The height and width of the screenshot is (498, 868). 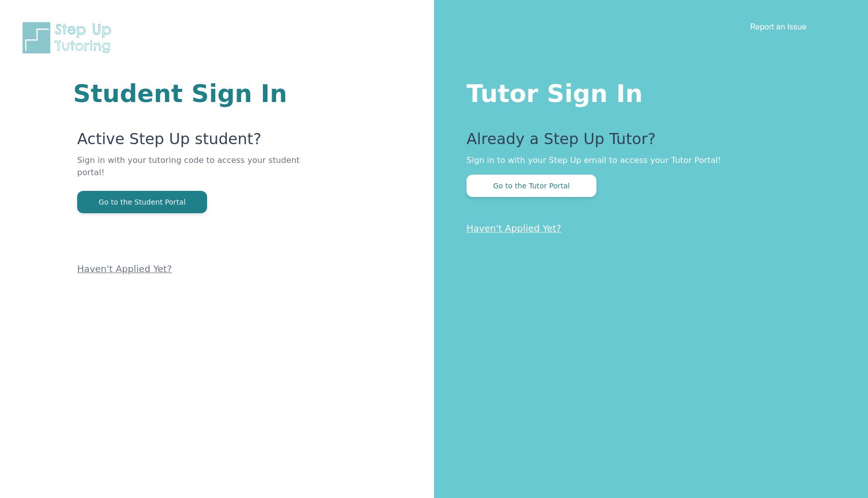 What do you see at coordinates (194, 142) in the screenshot?
I see `p: Active Step Up student?` at bounding box center [194, 142].